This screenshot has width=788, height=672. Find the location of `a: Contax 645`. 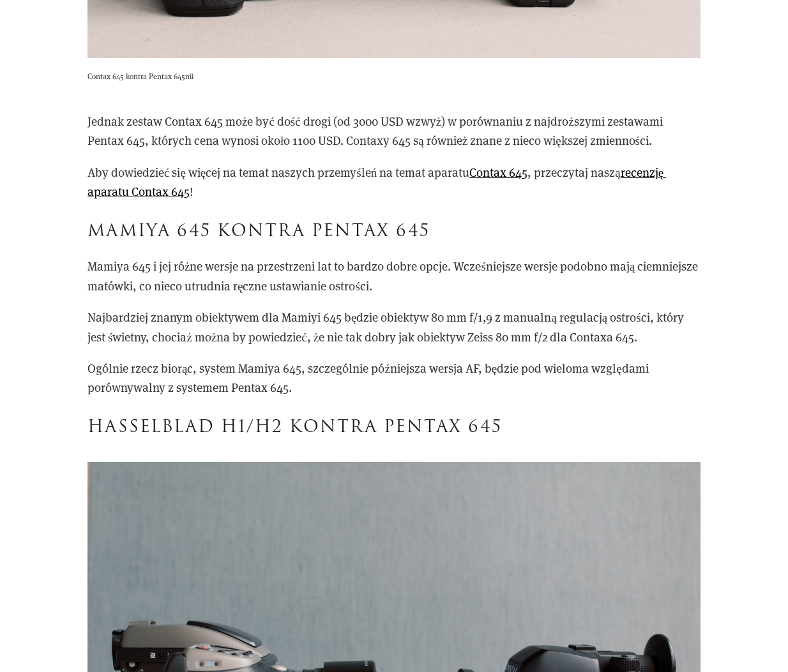

a: Contax 645 is located at coordinates (498, 172).